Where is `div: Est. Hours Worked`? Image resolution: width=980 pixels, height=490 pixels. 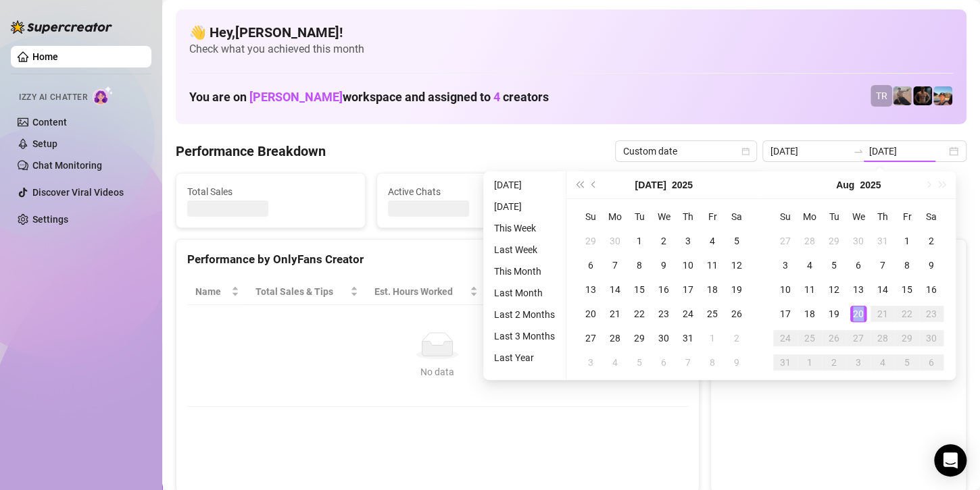 div: Est. Hours Worked is located at coordinates (420, 292).